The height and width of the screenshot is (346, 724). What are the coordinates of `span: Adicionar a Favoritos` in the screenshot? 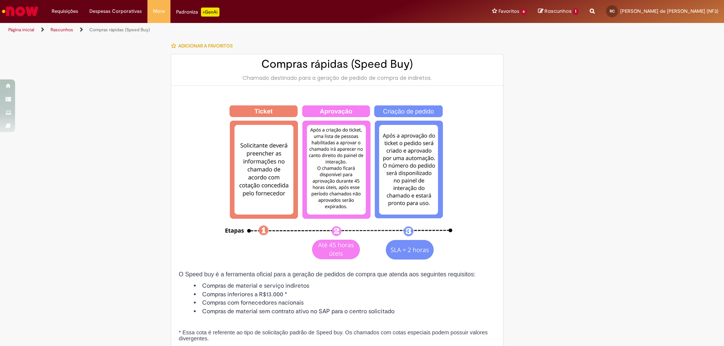 It's located at (205, 46).